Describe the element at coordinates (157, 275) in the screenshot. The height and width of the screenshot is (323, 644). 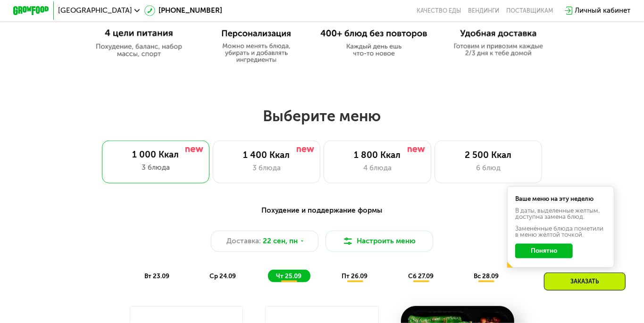
I see `span: вт 23.09` at that location.